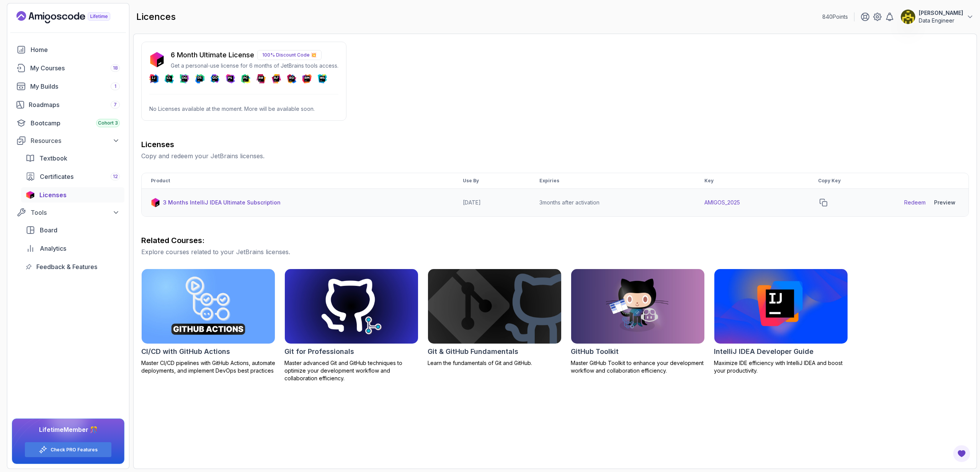 The image size is (980, 472). I want to click on th: Product, so click(297, 181).